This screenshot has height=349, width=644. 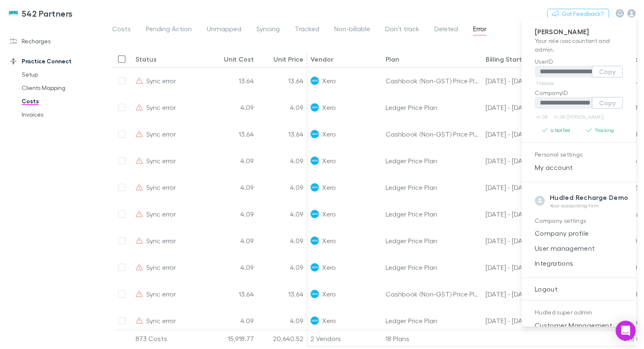 What do you see at coordinates (589, 206) in the screenshot?
I see `p: Your accounting firm` at bounding box center [589, 206].